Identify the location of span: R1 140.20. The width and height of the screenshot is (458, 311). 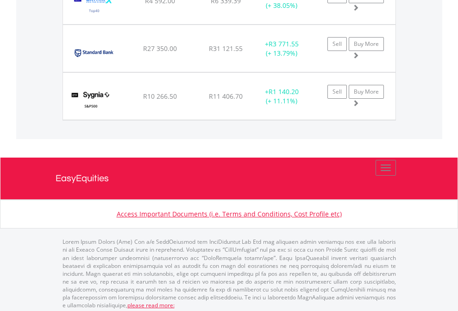
(284, 91).